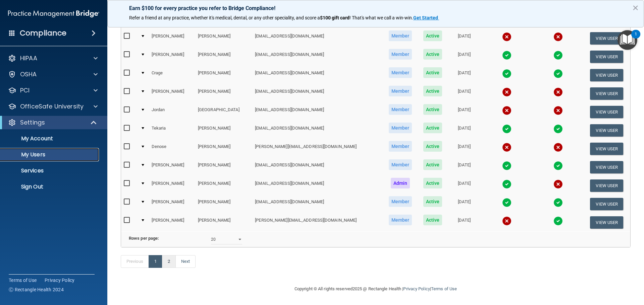 The image size is (644, 305). I want to click on p: PCI, so click(25, 91).